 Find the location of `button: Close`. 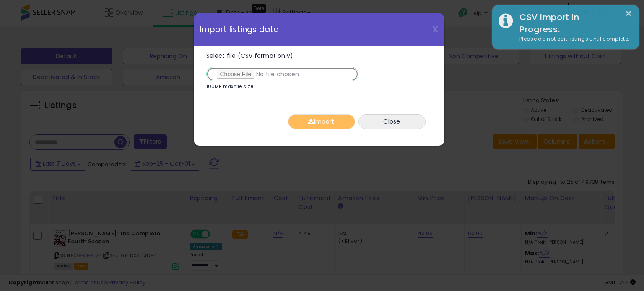

button: Close is located at coordinates (392, 121).